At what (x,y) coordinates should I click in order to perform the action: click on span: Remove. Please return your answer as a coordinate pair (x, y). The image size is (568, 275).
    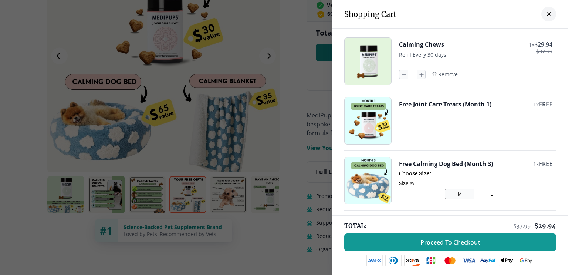
    Looking at the image, I should click on (448, 74).